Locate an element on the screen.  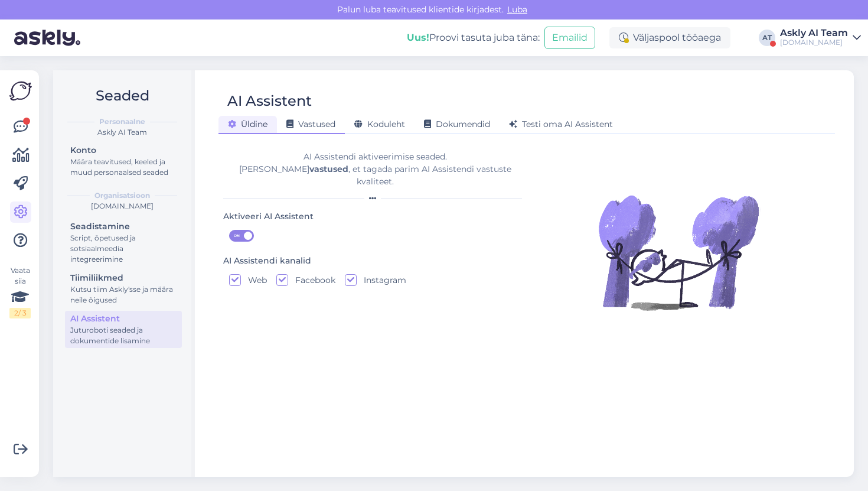
div: Script, õpetused ja sotsiaalmeedia integreerimine is located at coordinates (123, 249).